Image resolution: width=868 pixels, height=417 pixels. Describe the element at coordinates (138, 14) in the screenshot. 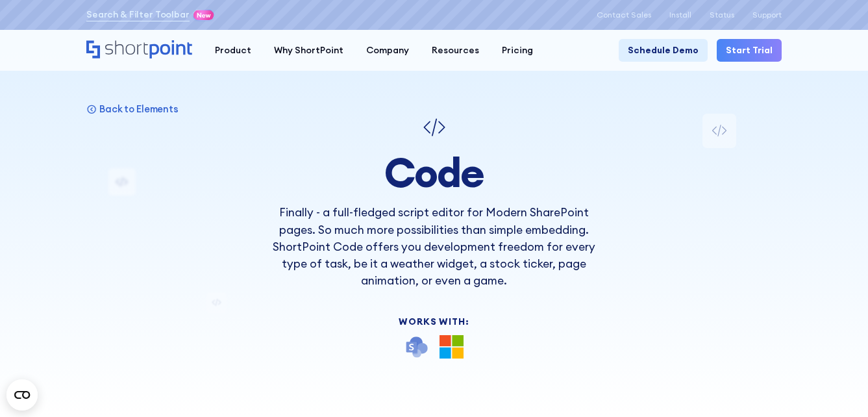

I see `a: Search & Filter Toolbar` at that location.